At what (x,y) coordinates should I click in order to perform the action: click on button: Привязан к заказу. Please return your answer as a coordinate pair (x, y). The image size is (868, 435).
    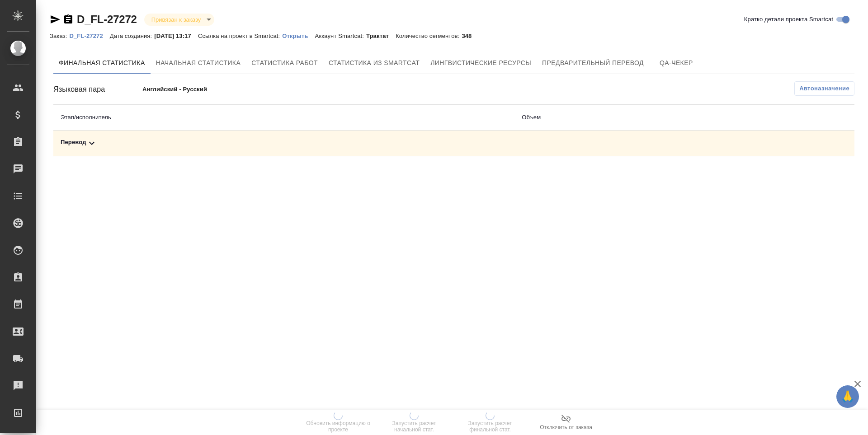
    Looking at the image, I should click on (176, 19).